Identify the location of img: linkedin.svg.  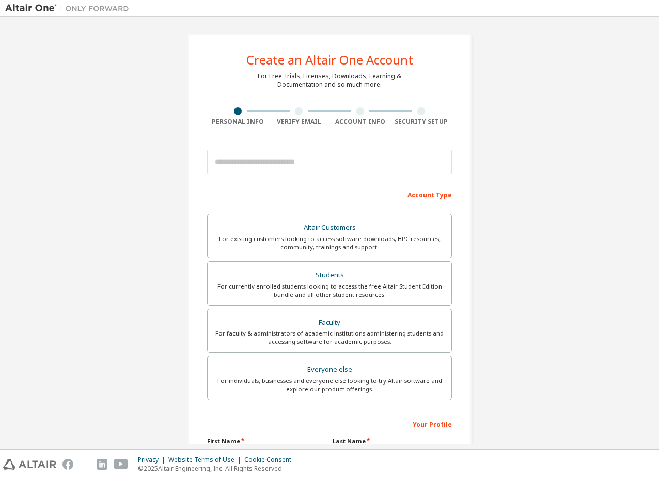
(102, 464).